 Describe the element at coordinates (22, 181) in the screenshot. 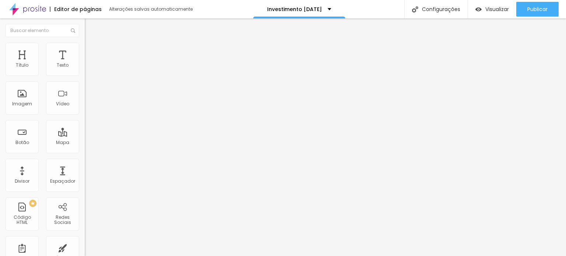

I see `div: Divisor` at that location.